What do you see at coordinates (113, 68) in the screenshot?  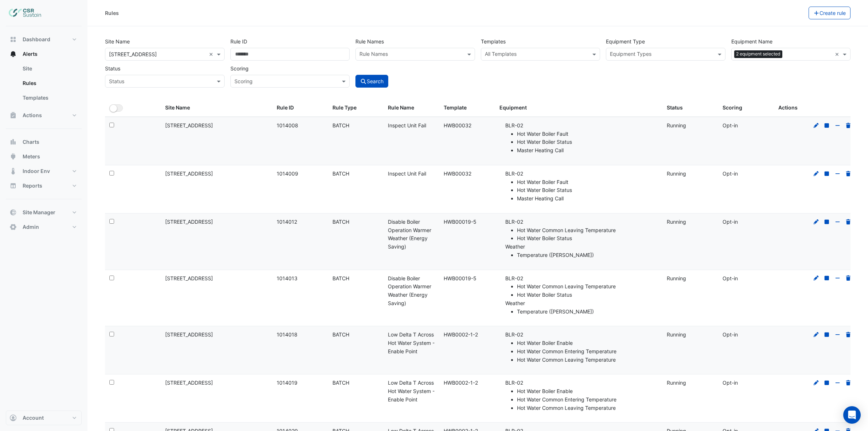 I see `label: Status` at bounding box center [113, 68].